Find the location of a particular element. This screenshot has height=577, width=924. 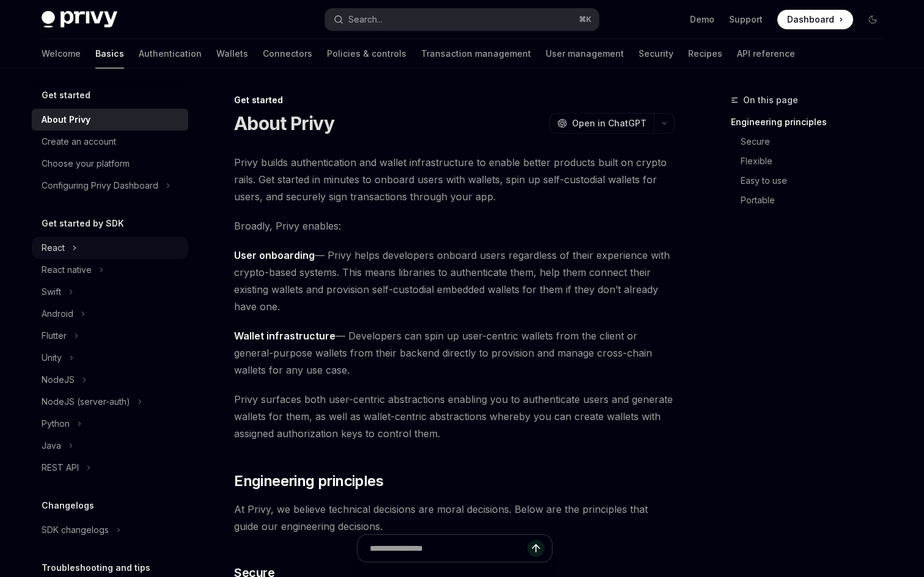

a: Portable is located at coordinates (816, 200).